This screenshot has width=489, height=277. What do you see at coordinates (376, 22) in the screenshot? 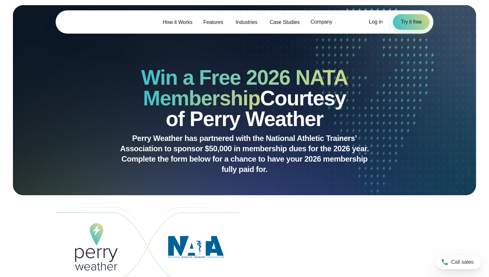
I see `span: Log in` at bounding box center [376, 22].